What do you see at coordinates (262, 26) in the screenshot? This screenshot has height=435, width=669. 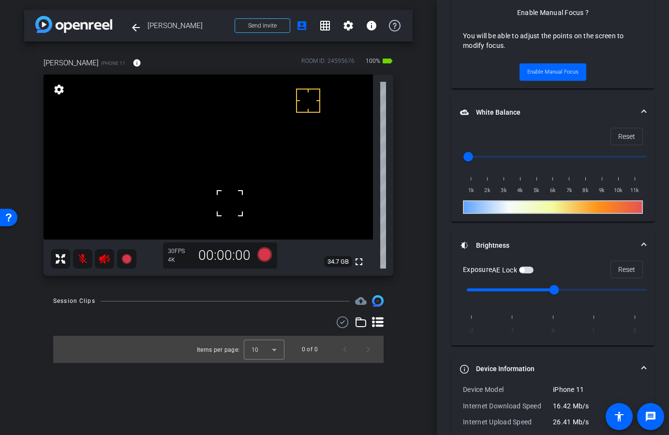 I see `button: Send invite` at bounding box center [262, 26].